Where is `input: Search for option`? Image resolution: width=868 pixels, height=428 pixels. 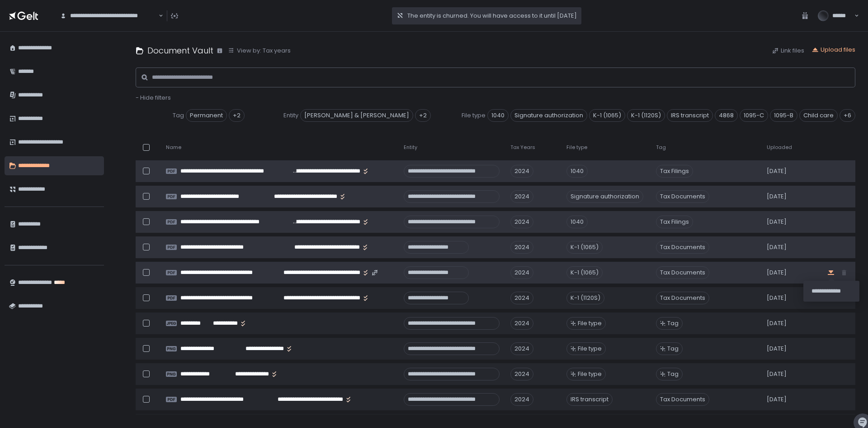 input: Search for option is located at coordinates (157, 16).